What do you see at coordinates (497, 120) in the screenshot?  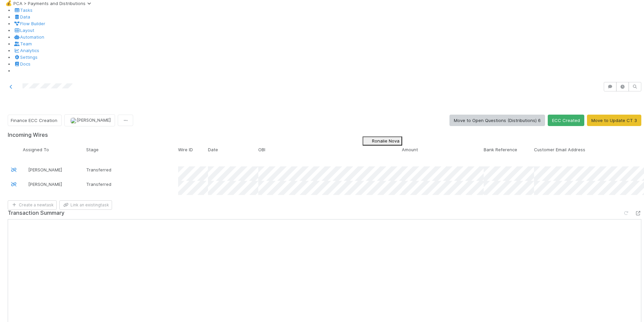 I see `button: Move to Open Questions (Distributions) 6` at bounding box center [497, 120].